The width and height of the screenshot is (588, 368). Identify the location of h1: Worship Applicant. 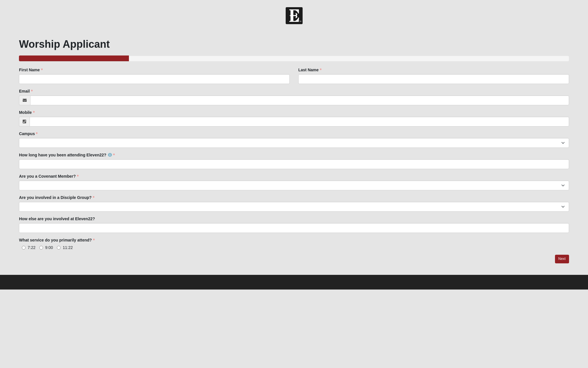
(294, 44).